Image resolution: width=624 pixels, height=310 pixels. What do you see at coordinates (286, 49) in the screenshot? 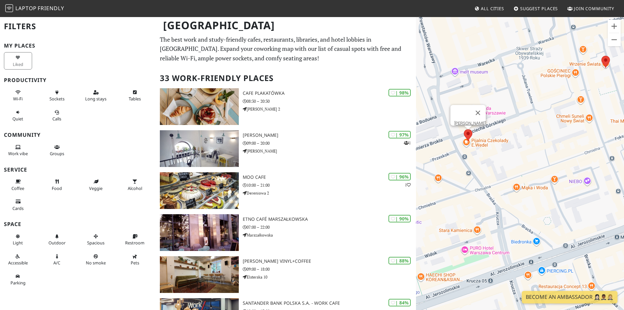
I see `p: The best work and study-friendly cafes, restaurants, libraries, and hotel lobbies in [GEOGRAPHIC_...` at bounding box center [286, 49].